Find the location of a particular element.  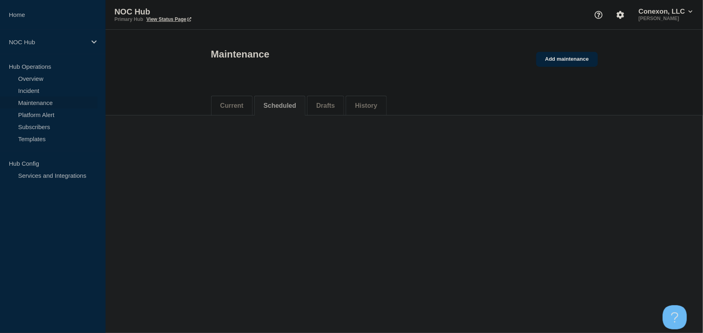

a: View Status Page is located at coordinates (168, 19).